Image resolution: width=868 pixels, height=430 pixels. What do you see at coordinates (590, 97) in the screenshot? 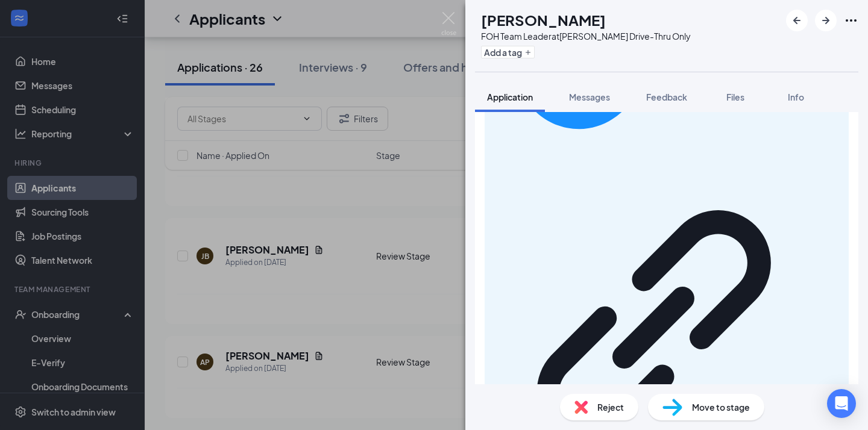
I see `span: Messages` at bounding box center [590, 97].